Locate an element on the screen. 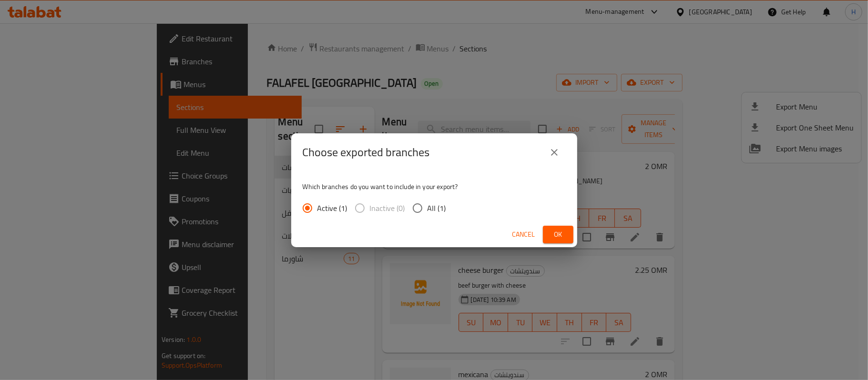 The image size is (868, 380). span: Ok is located at coordinates (558, 234).